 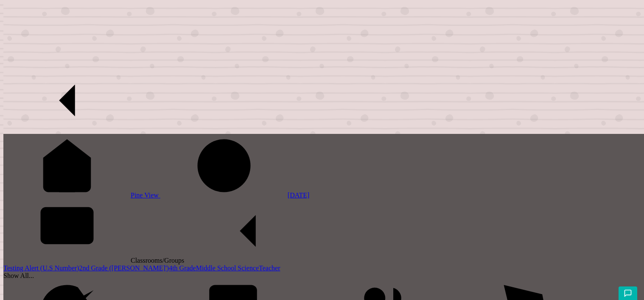 What do you see at coordinates (41, 268) in the screenshot?
I see `a: Testing Alert (U.S Number)` at bounding box center [41, 268].